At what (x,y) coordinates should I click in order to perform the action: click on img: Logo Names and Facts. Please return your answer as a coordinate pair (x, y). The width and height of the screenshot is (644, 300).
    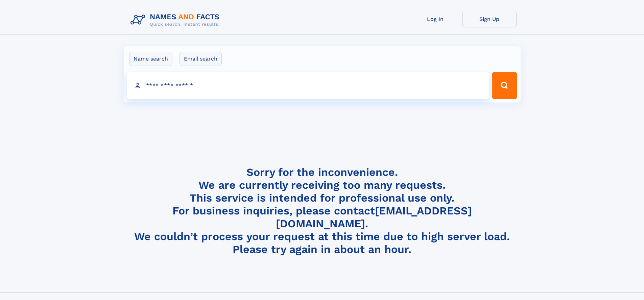
    Looking at the image, I should click on (177, 20).